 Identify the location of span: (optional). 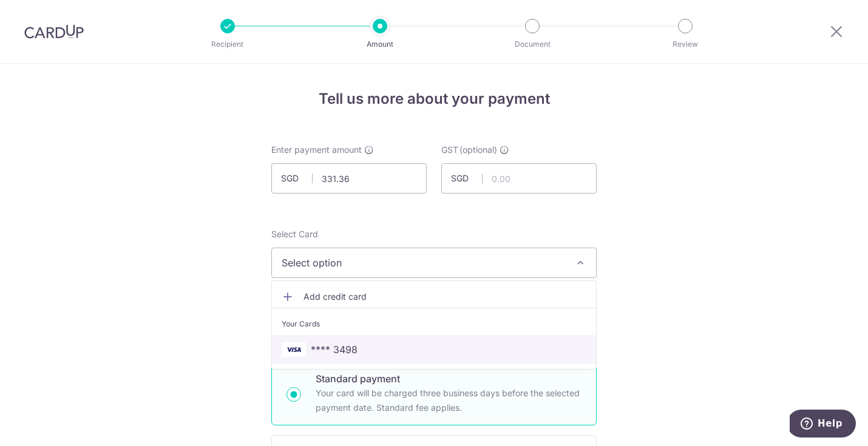
(479, 150).